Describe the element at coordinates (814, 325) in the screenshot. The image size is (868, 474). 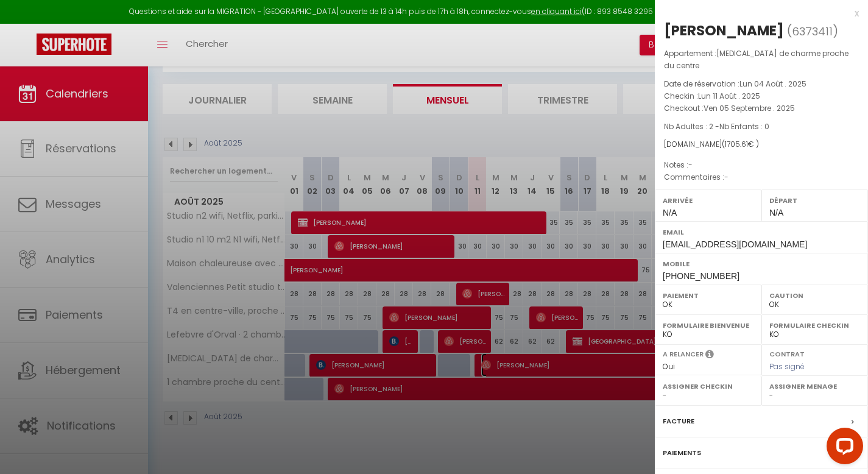
I see `label: Formulaire Checkin` at that location.